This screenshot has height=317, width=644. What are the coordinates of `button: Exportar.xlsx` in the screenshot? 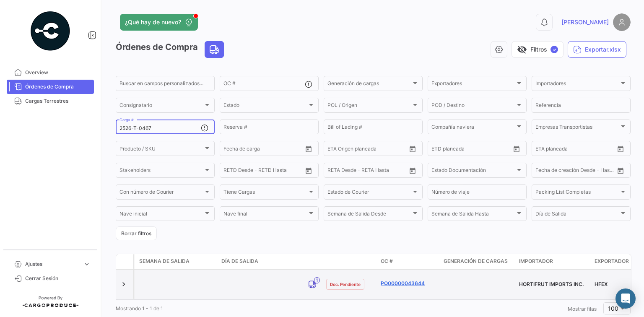 It's located at (597, 50).